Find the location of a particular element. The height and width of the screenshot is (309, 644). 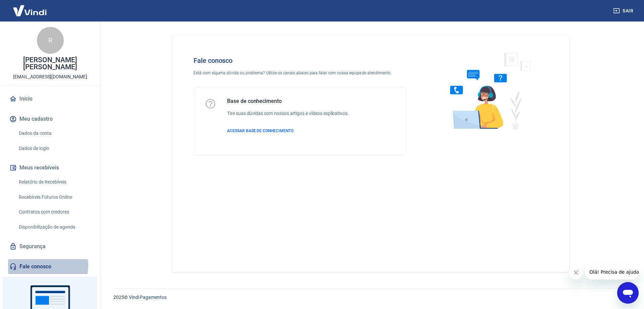

button: Meu cadastro is located at coordinates (50, 119).